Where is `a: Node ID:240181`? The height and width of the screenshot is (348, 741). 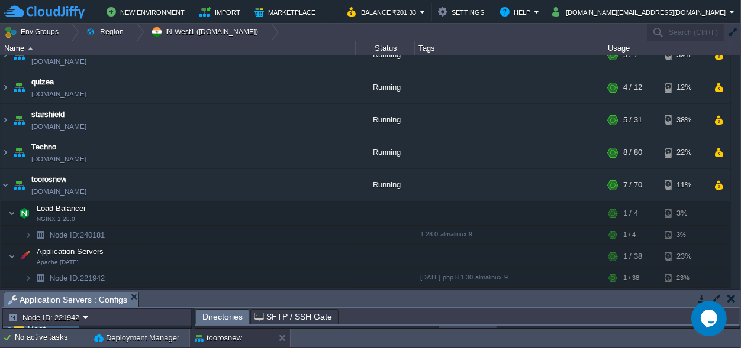 a: Node ID:240181 is located at coordinates (78, 235).